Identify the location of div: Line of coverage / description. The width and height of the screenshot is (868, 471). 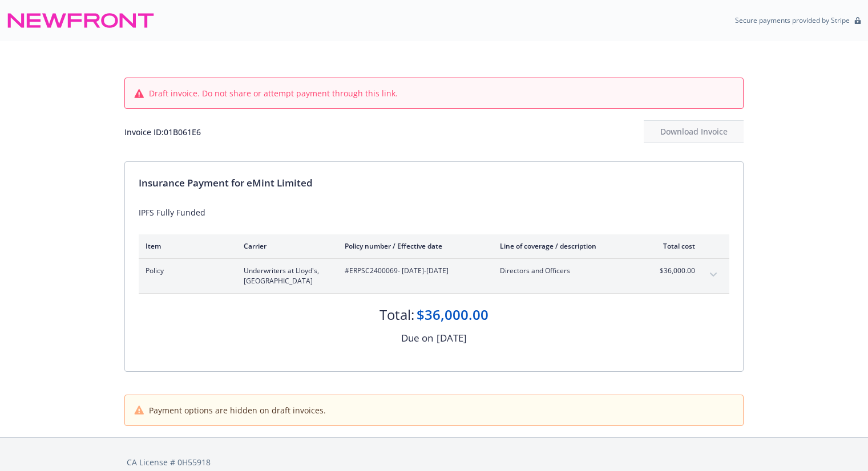
(566, 246).